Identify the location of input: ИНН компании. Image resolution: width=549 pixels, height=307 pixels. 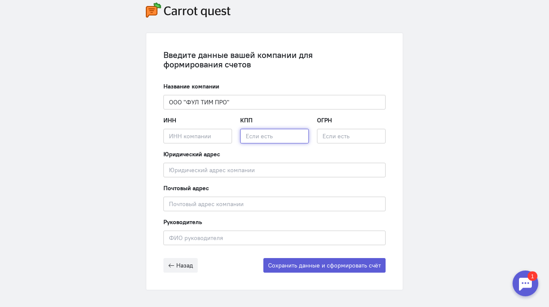
(198, 136).